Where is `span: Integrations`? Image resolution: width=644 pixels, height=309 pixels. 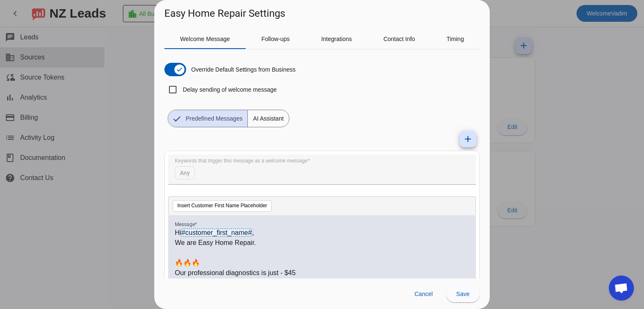 span: Integrations is located at coordinates (336, 39).